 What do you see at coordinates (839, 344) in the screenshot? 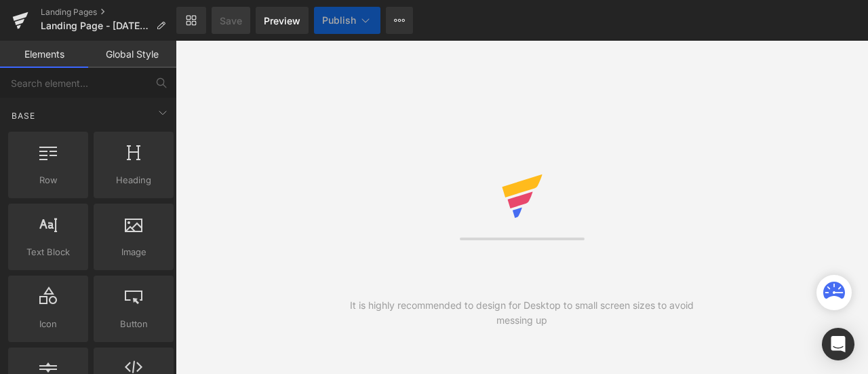
I see `div: Open Intercom Messenger` at bounding box center [839, 344].